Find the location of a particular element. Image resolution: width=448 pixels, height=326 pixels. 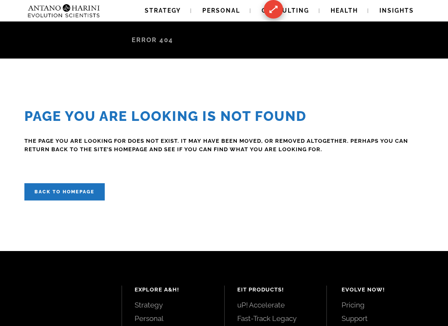

h2: Page you are looking is Not Found is located at coordinates (224, 116).